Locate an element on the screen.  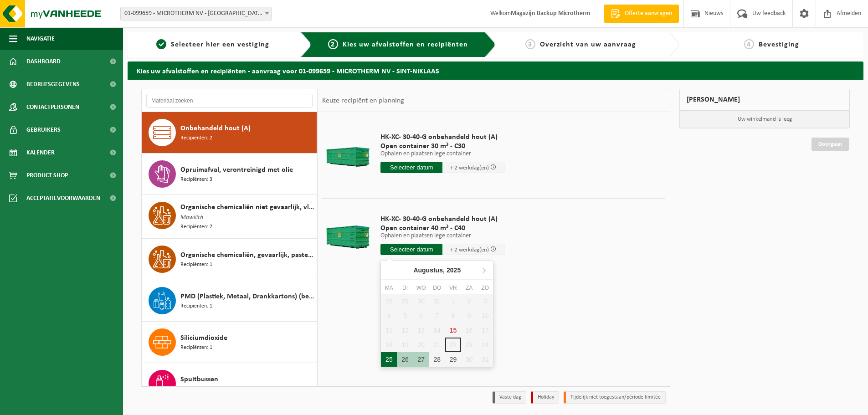
span: Mowilith is located at coordinates (192, 218).